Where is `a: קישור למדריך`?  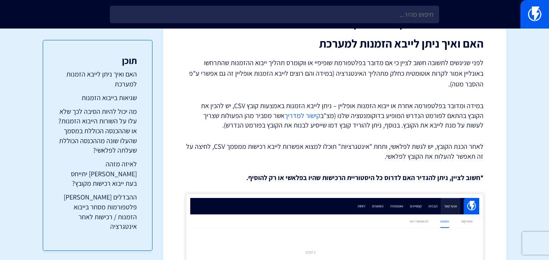
a: קישור למדריך is located at coordinates (302, 115).